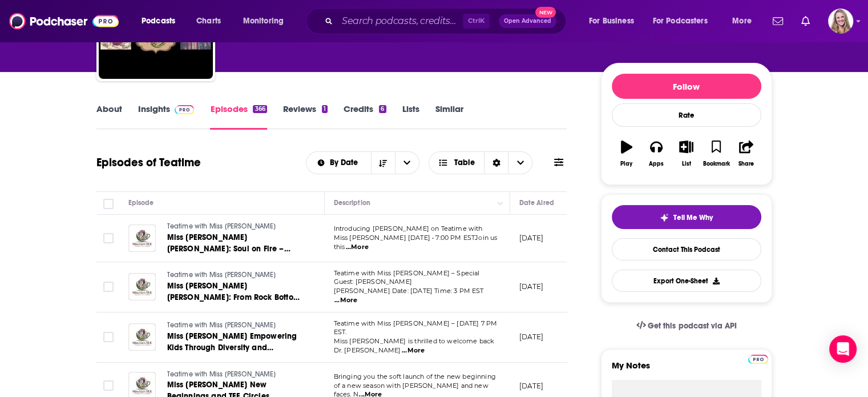 The height and width of the screenshot is (397, 868). I want to click on span: Open Advanced, so click(527, 21).